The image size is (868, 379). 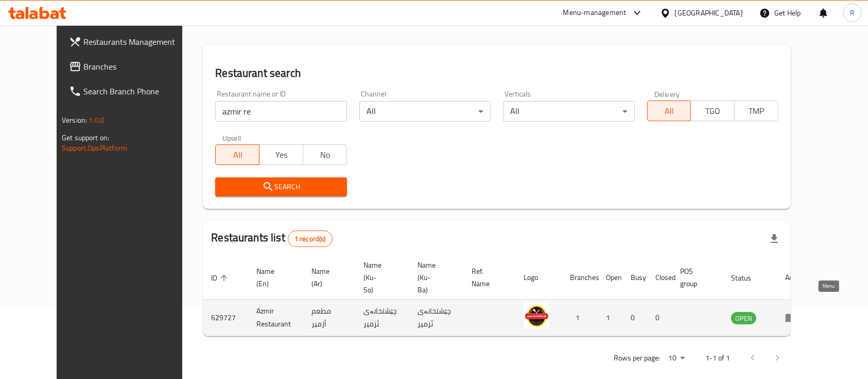 What do you see at coordinates (280, 187) in the screenshot?
I see `span: Search` at bounding box center [280, 187].